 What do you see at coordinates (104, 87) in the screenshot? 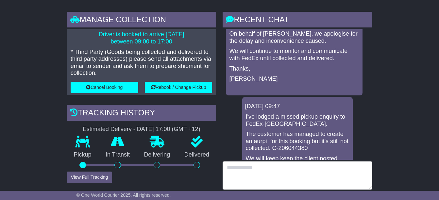
I see `button: Cancel Booking` at bounding box center [104, 87].